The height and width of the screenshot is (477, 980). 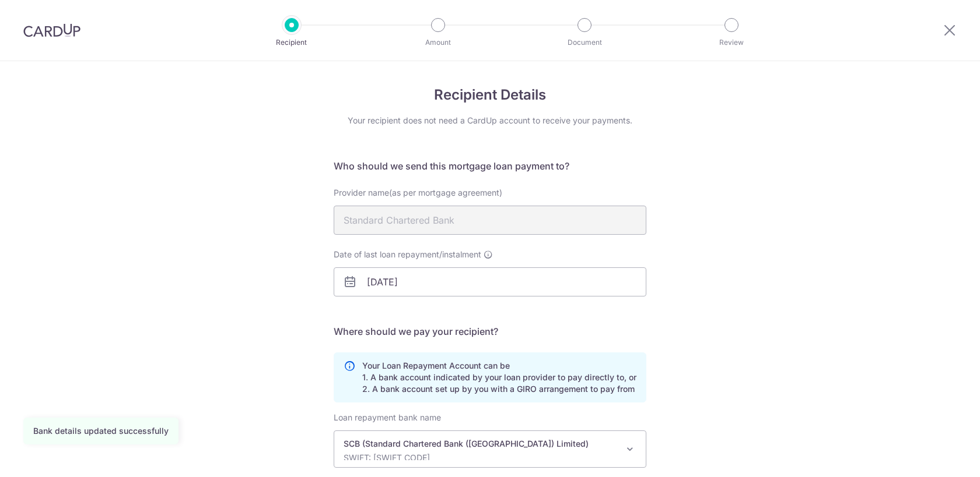 I want to click on input: DD/MM/YYYY, so click(x=490, y=282).